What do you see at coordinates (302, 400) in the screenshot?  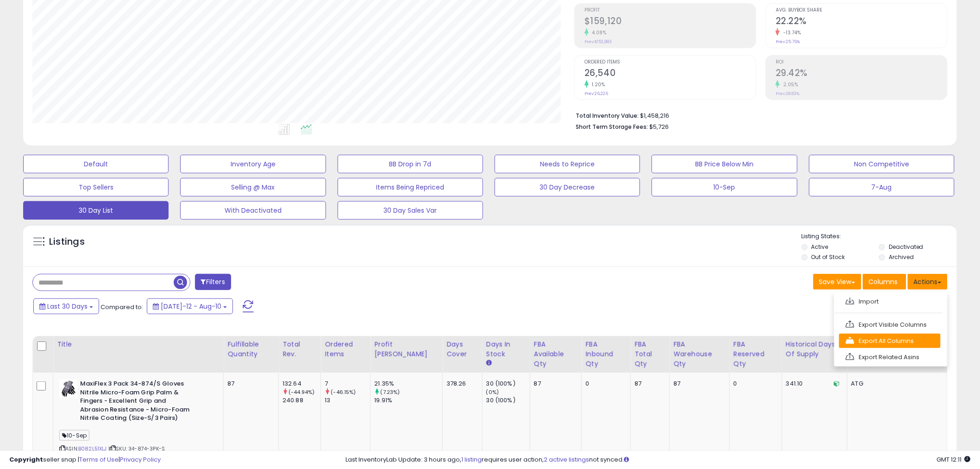 I see `div: 240.88` at bounding box center [302, 400].